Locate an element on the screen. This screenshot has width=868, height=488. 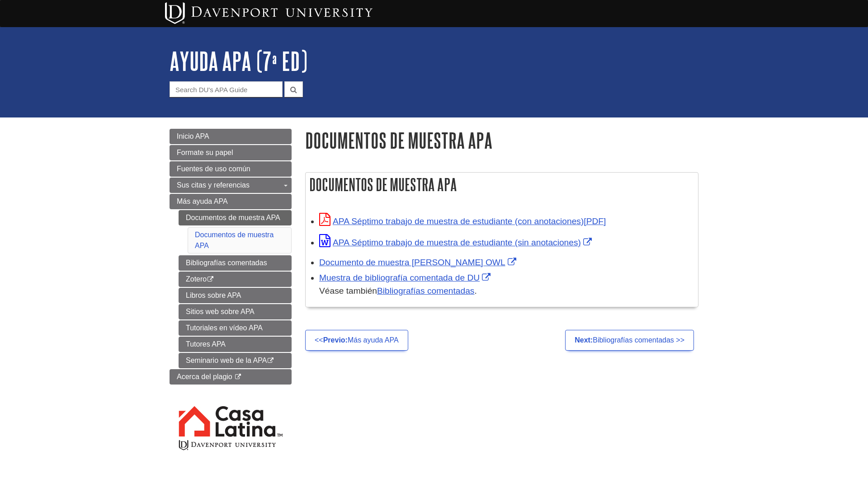
div: Véase también . is located at coordinates (507, 291).